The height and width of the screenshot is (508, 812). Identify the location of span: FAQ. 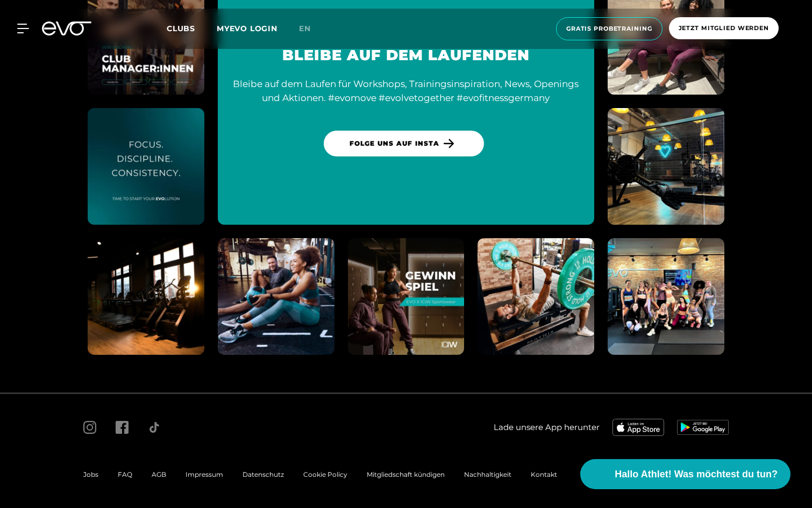
(125, 474).